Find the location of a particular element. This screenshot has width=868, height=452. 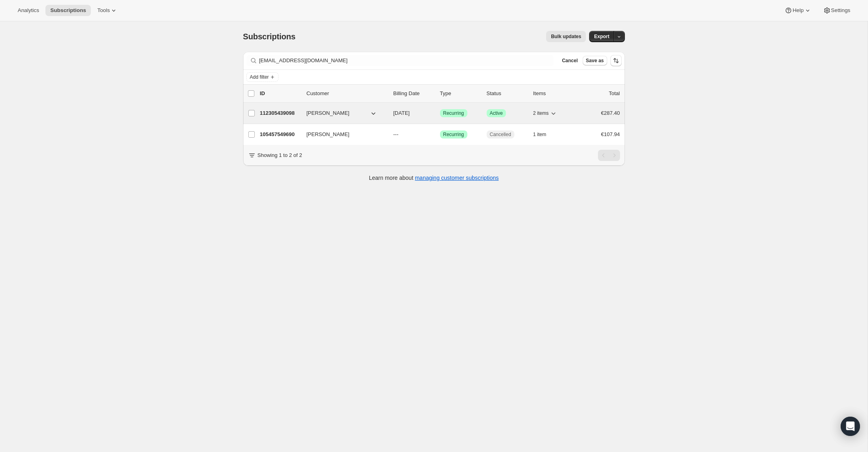

p: Customer is located at coordinates (347, 94).